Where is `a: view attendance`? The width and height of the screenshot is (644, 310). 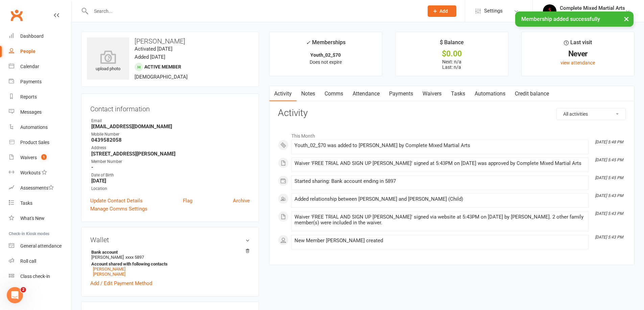
a: view attendance is located at coordinates (577, 63).